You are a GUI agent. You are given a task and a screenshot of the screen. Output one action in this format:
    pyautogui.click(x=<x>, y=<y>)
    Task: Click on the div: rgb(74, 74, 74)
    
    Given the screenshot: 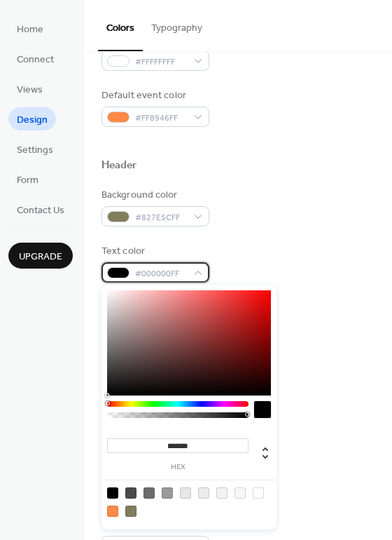 What is the action you would take?
    pyautogui.click(x=131, y=493)
    